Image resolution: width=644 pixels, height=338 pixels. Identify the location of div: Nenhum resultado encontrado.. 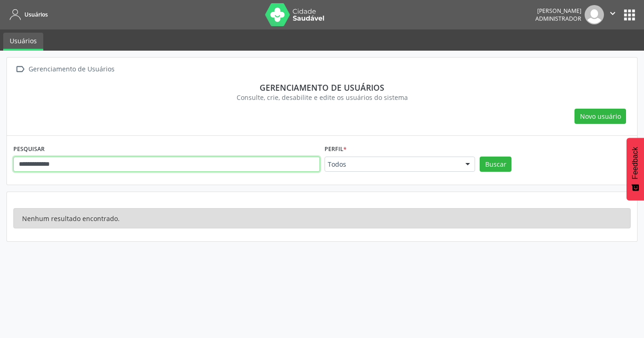
(322, 218).